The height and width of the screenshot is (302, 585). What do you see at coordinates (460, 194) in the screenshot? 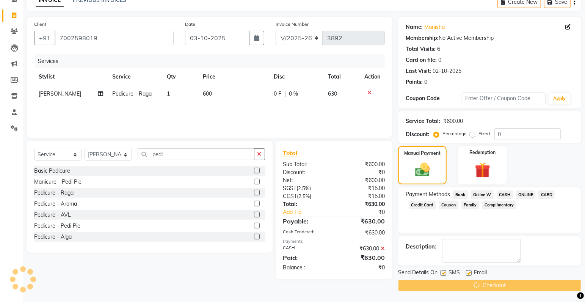
I see `span: Bank` at bounding box center [460, 194].